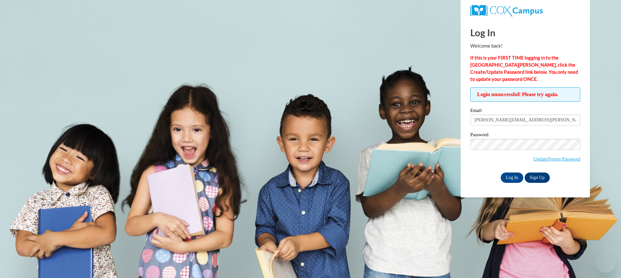 The height and width of the screenshot is (278, 621). What do you see at coordinates (537, 178) in the screenshot?
I see `a: Sign Up` at bounding box center [537, 178].